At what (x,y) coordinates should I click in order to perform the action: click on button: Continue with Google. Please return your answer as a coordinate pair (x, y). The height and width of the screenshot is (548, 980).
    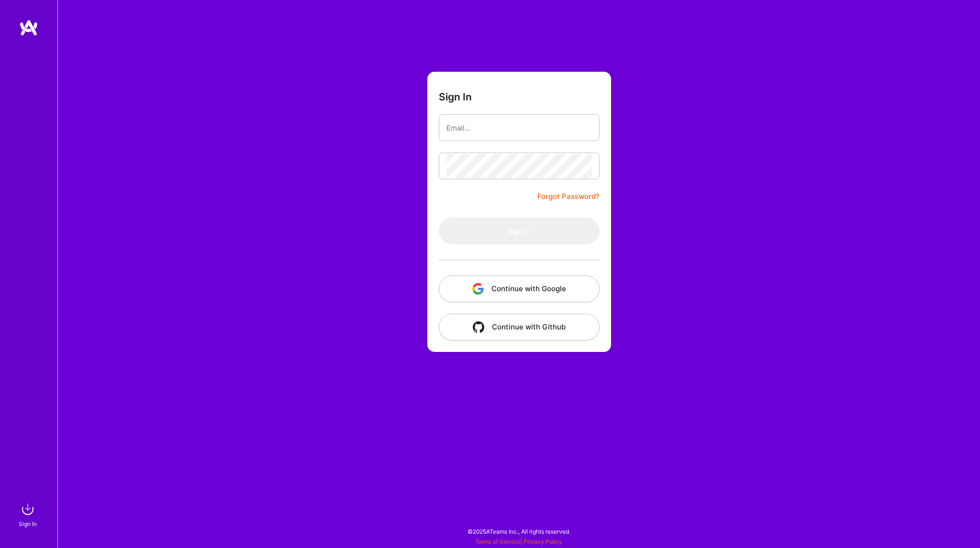
    Looking at the image, I should click on (520, 289).